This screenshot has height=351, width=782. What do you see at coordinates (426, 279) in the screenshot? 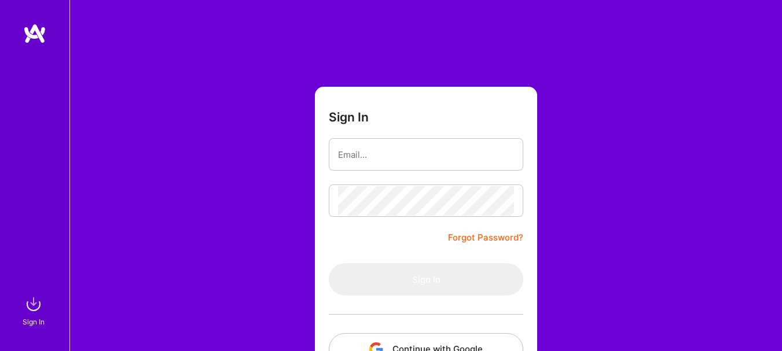
I see `button: Sign In` at bounding box center [426, 279].